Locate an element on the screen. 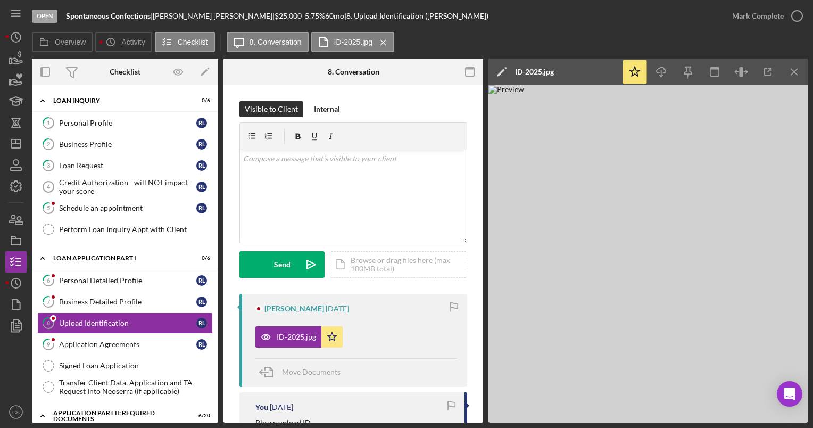 The width and height of the screenshot is (813, 428). label: 8. Conversation is located at coordinates (276, 42).